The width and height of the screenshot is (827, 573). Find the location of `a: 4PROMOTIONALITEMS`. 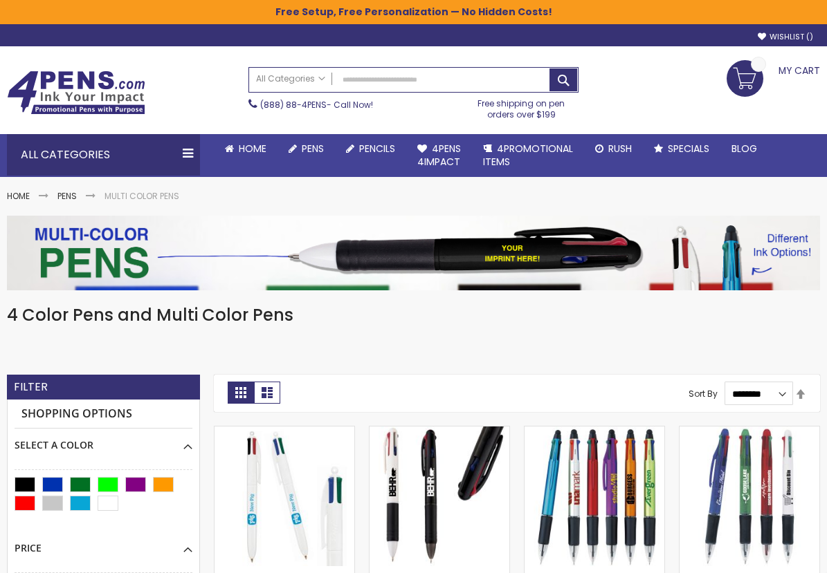

a: 4PROMOTIONALITEMS is located at coordinates (528, 156).